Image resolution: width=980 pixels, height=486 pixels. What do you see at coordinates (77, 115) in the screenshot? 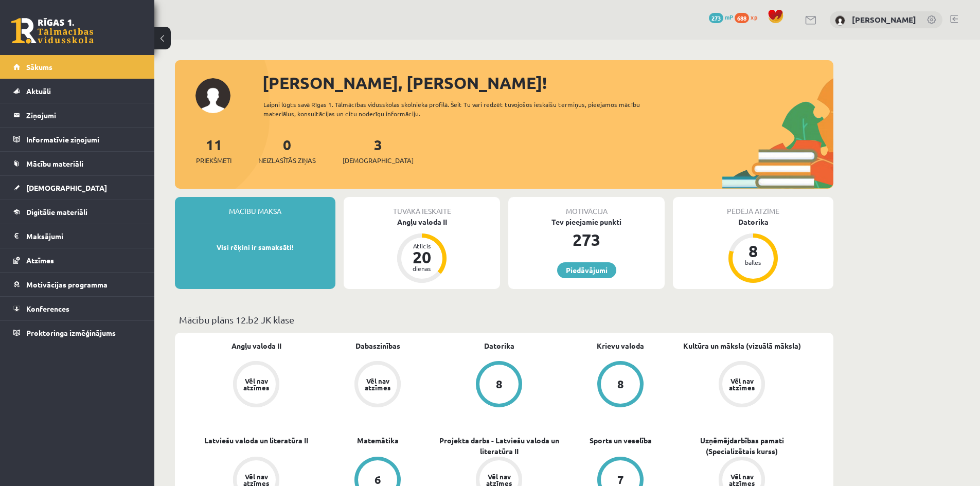
I see `a: Ziņojumi` at bounding box center [77, 115].